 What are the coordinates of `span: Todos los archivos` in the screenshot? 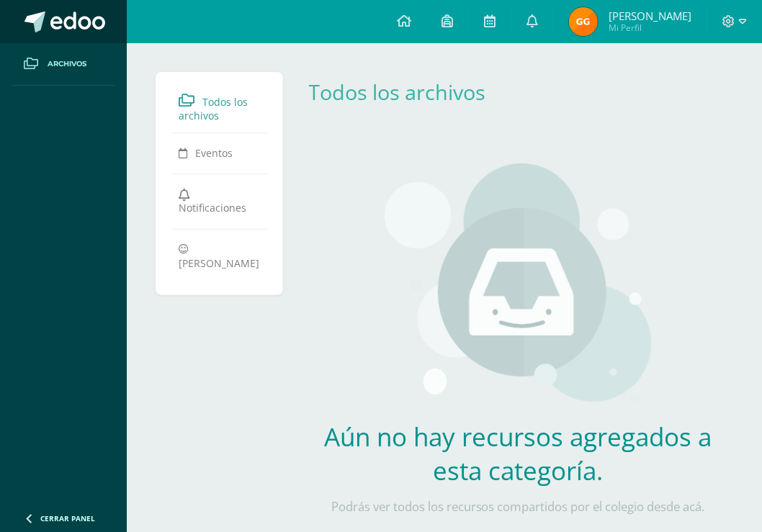 It's located at (213, 109).